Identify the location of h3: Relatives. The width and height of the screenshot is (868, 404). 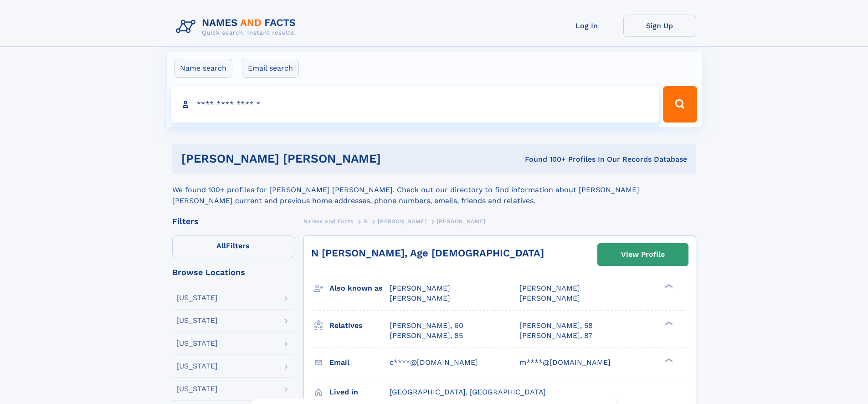
(360, 326).